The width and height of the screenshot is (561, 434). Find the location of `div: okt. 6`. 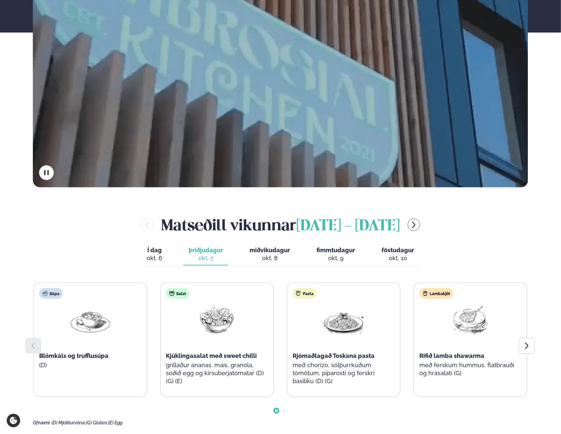

div: okt. 6 is located at coordinates (154, 258).